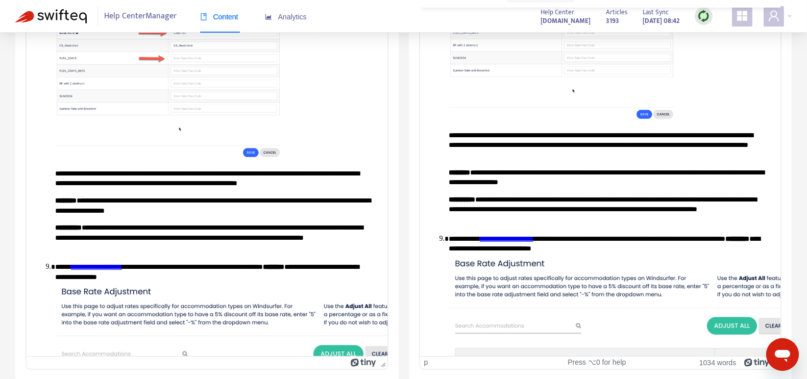 This screenshot has width=807, height=379. Describe the element at coordinates (558, 12) in the screenshot. I see `span: Help Center` at that location.